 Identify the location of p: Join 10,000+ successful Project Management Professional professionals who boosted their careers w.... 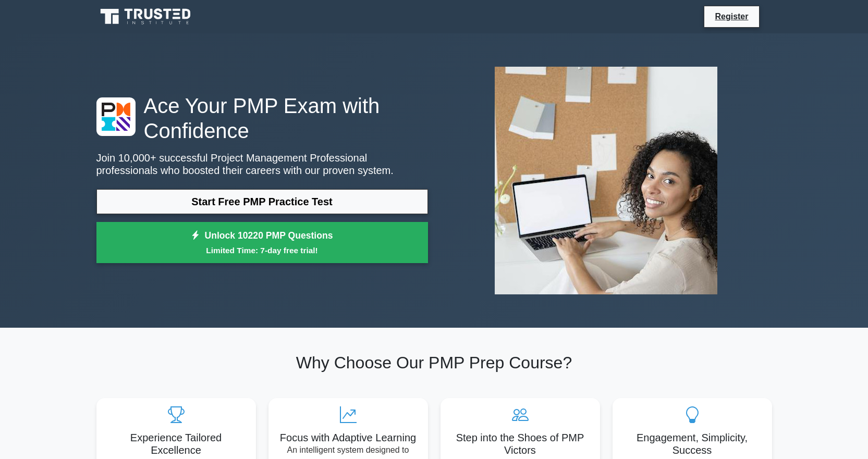
(262, 164).